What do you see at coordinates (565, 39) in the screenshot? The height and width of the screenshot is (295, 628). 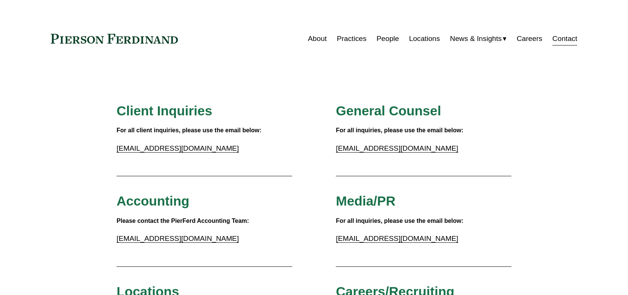 I see `a: Contact` at bounding box center [565, 39].